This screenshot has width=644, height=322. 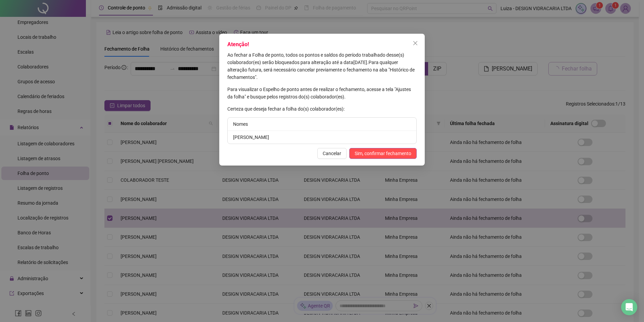 I want to click on span: Cancelar, so click(x=332, y=153).